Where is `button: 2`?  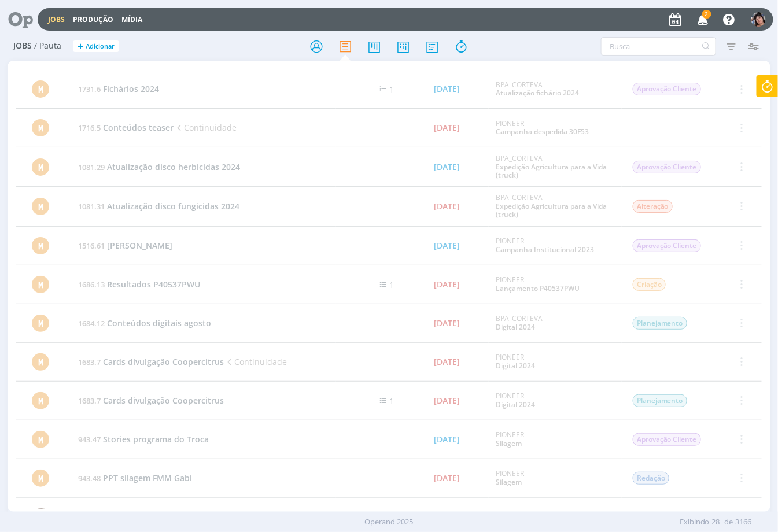
button: 2 is located at coordinates (702, 19).